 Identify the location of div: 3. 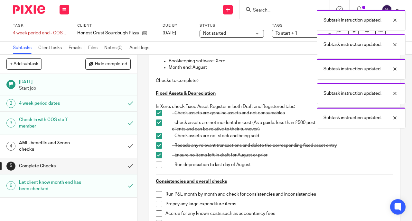
(11, 123).